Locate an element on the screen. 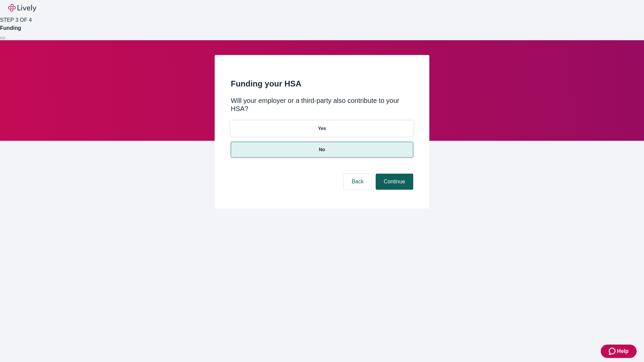 The image size is (644, 362). img: Lively is located at coordinates (22, 8).